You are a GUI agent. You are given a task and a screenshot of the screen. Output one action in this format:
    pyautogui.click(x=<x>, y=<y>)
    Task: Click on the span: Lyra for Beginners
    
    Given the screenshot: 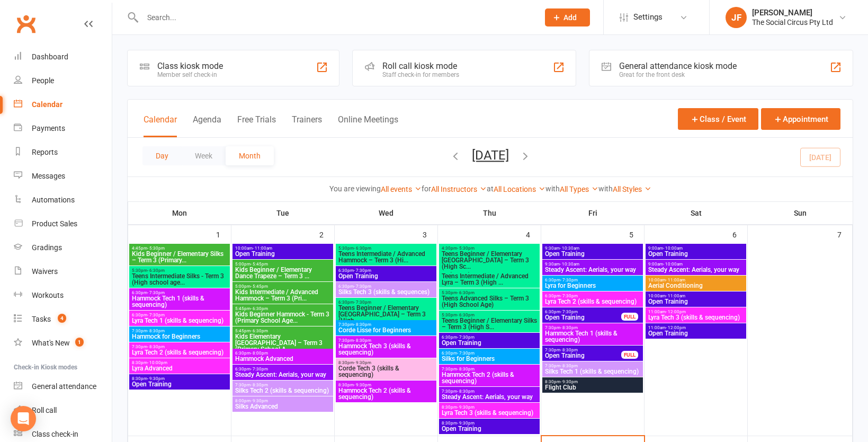 What is the action you would take?
    pyautogui.click(x=593, y=285)
    